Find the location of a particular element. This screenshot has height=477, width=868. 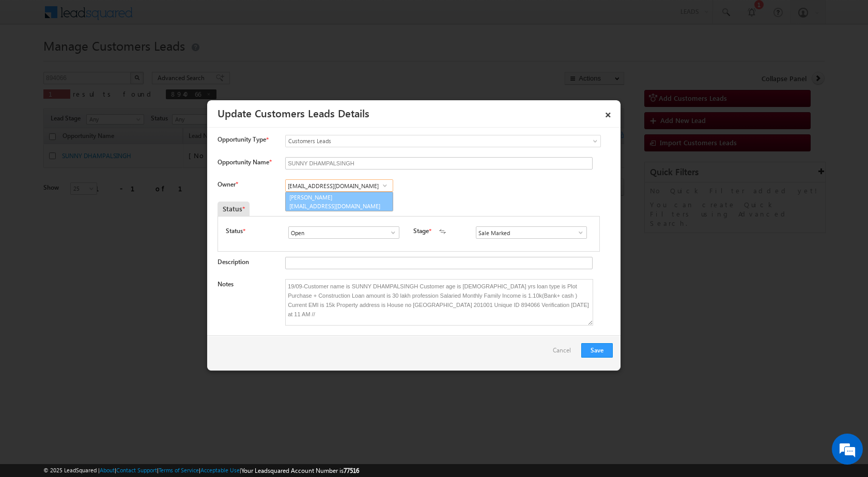

label: Status is located at coordinates (234, 231).